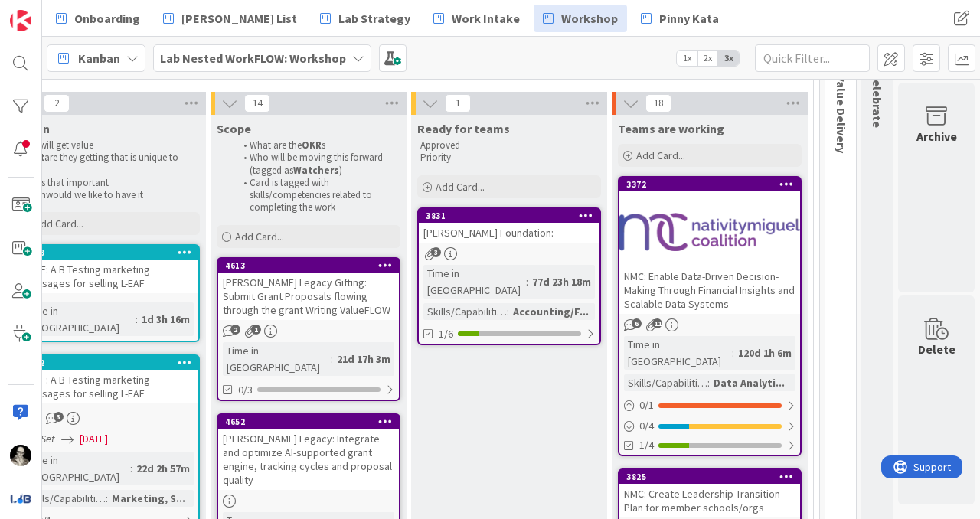 This screenshot has height=519, width=980. Describe the element at coordinates (671, 128) in the screenshot. I see `span: Teams are working` at that location.